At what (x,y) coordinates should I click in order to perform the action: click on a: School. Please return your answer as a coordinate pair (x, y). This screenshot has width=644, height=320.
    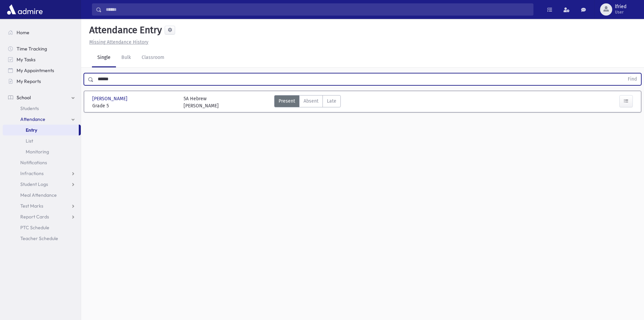
    Looking at the image, I should click on (42, 98).